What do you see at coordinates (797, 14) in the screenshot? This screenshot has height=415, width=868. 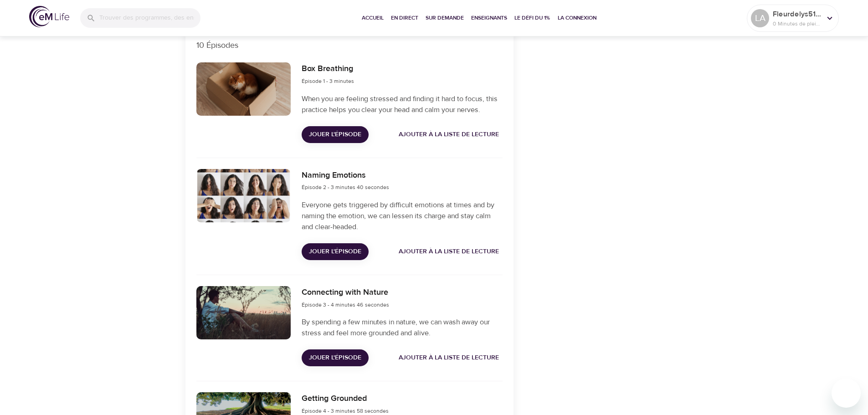 I see `p: Fleurdelys5195@` at bounding box center [797, 14].